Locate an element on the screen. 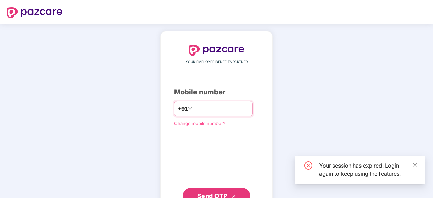 Image resolution: width=433 pixels, height=198 pixels. span: Change mobile number? is located at coordinates (200, 123).